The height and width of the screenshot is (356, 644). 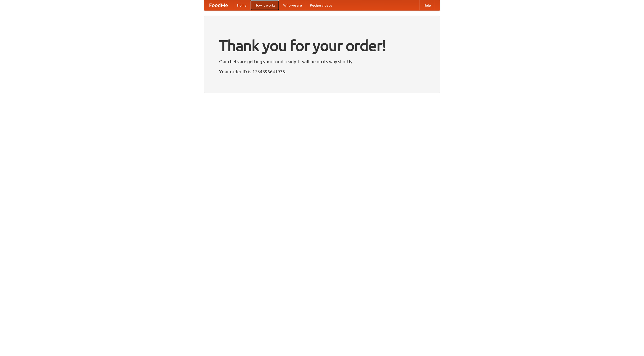 I want to click on a: FoodMe, so click(x=218, y=6).